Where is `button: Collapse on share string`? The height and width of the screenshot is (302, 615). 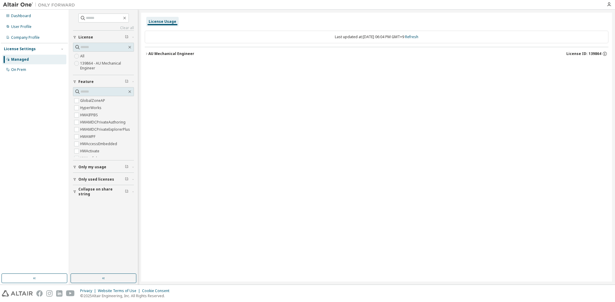
button: Collapse on share string is located at coordinates (103, 192).